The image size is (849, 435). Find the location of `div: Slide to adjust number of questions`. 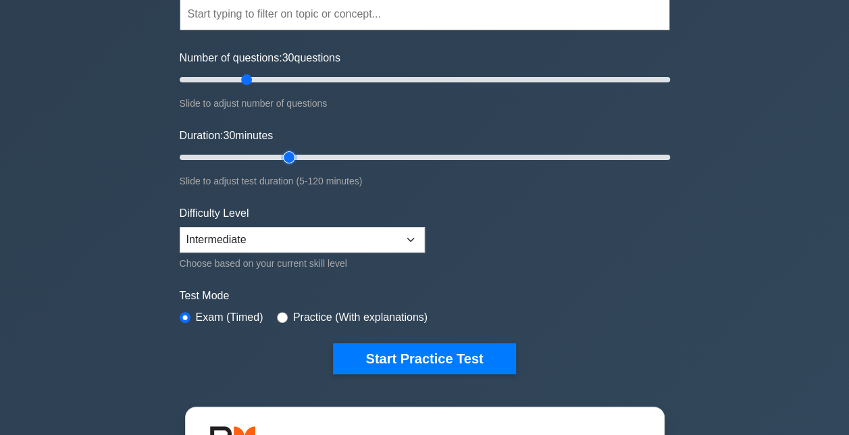

div: Slide to adjust number of questions is located at coordinates (425, 103).